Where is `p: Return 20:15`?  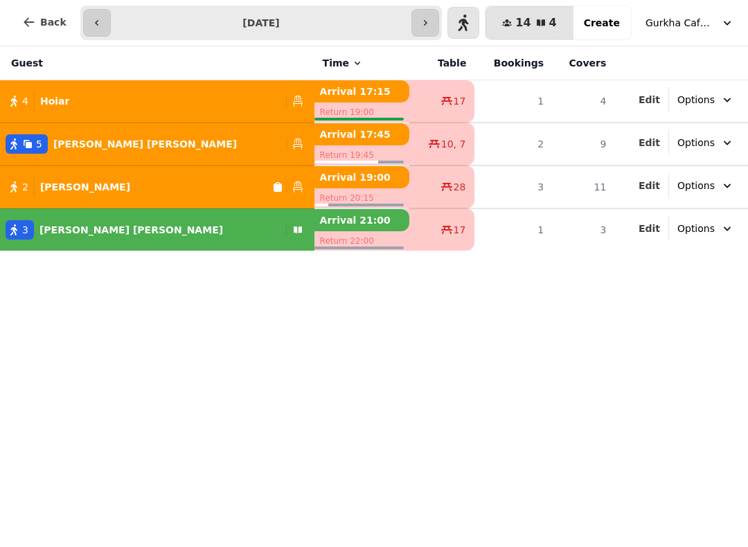 p: Return 20:15 is located at coordinates (362, 198).